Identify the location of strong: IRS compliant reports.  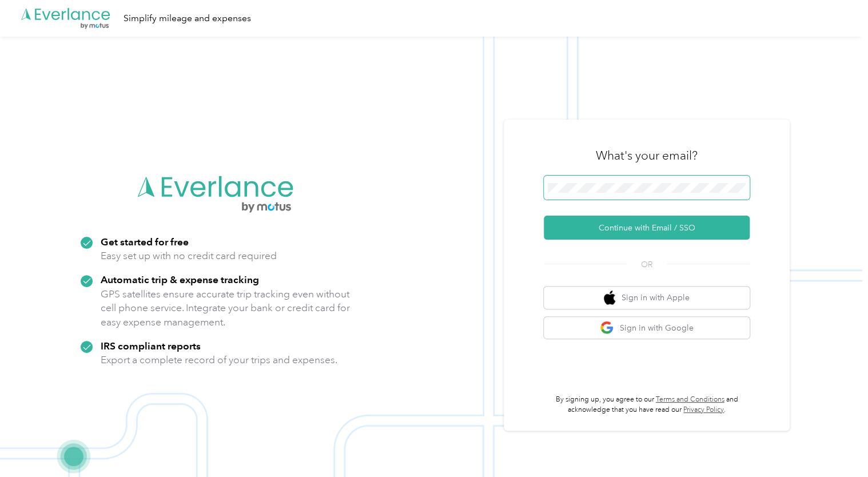
(151, 346).